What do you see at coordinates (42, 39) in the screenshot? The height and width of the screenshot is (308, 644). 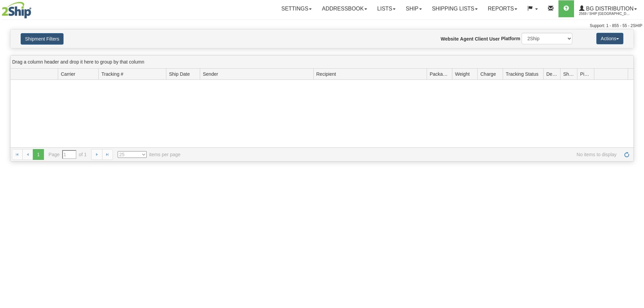 I see `button: Shipment Filters` at bounding box center [42, 39].